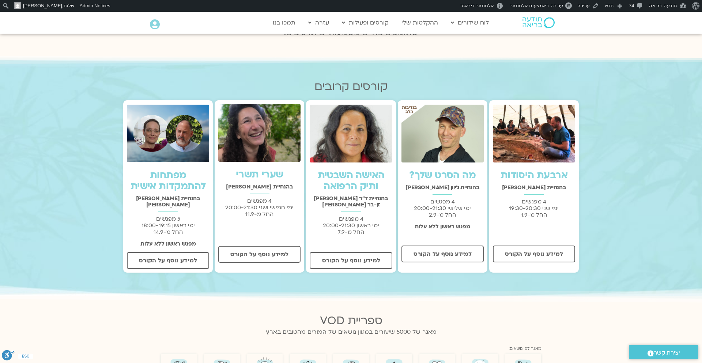 The width and height of the screenshot is (702, 363). I want to click on span: החל מ-14.9, so click(168, 232).